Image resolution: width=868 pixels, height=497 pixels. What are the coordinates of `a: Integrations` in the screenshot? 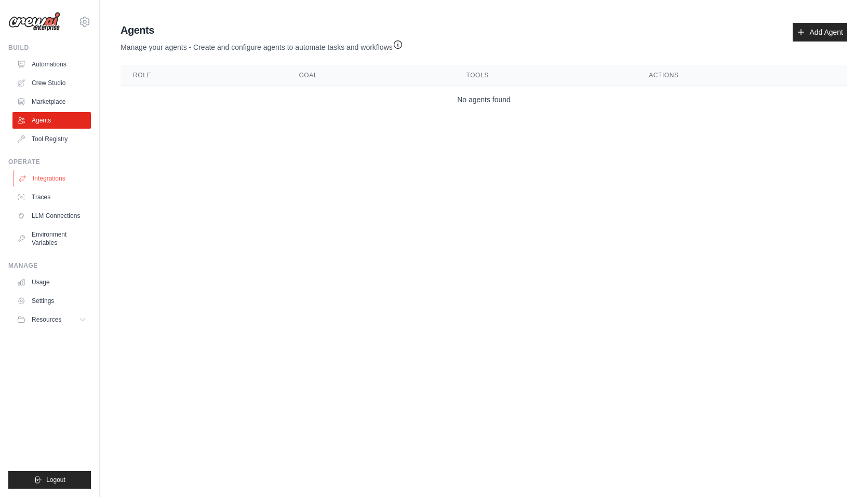 It's located at (53, 179).